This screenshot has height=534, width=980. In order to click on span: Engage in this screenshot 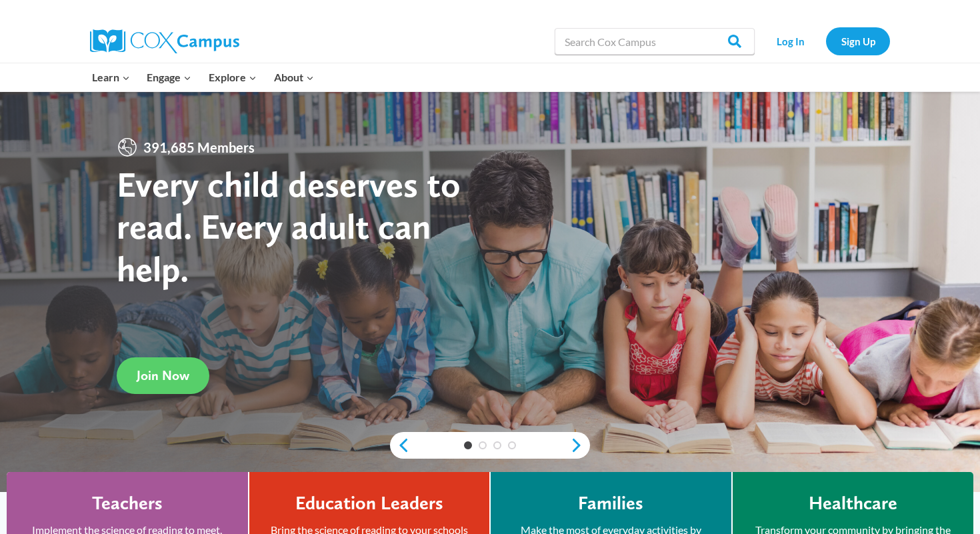, I will do `click(169, 77)`.